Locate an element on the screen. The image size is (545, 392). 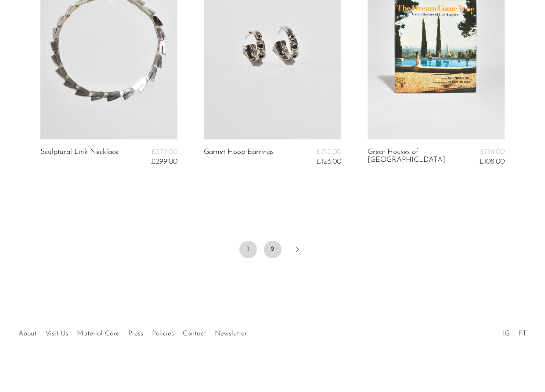
a: Next is located at coordinates (297, 250).